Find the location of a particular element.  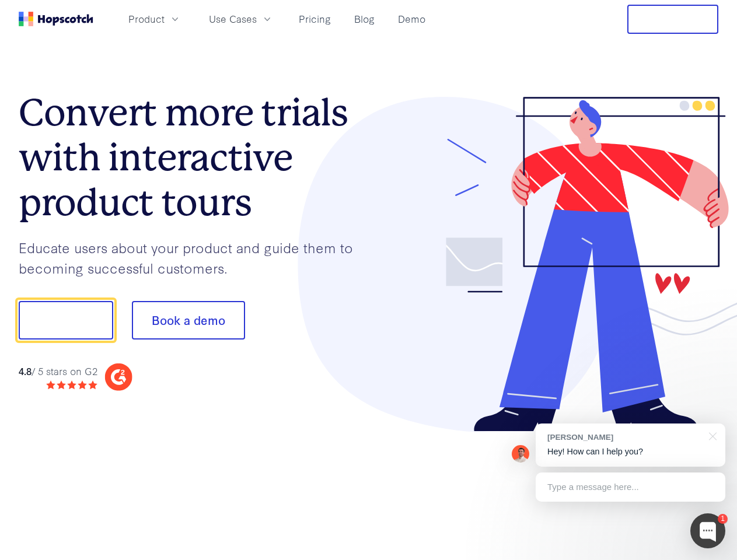

strong: 4.8 is located at coordinates (25, 370).